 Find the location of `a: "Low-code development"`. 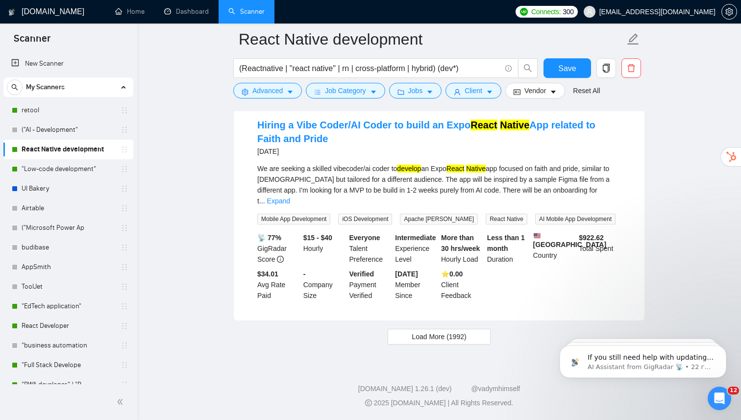

a: "Low-code development" is located at coordinates (68, 169).